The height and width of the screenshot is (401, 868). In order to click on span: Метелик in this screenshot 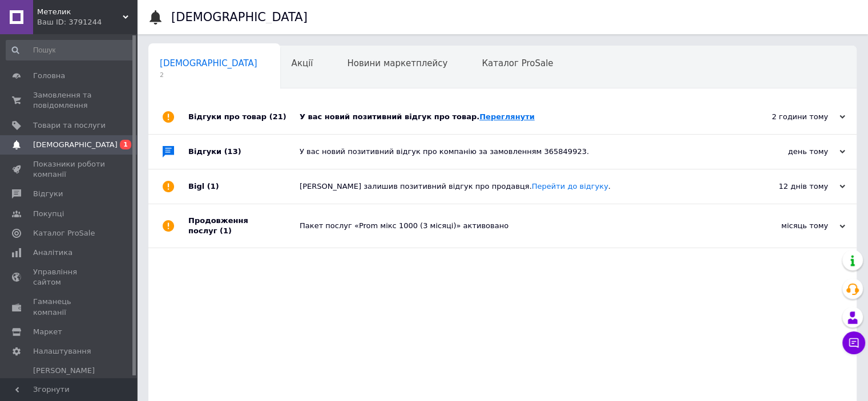, I will do `click(80, 12)`.